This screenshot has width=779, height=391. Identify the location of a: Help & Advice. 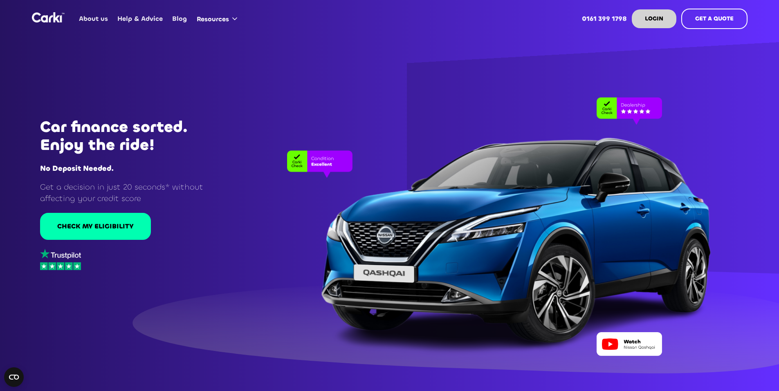
(140, 19).